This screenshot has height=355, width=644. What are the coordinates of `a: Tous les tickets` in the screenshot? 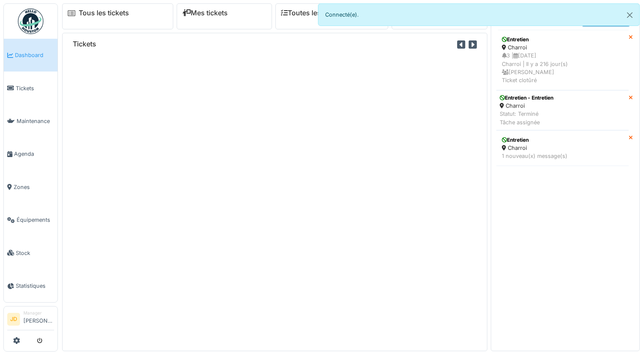 It's located at (104, 13).